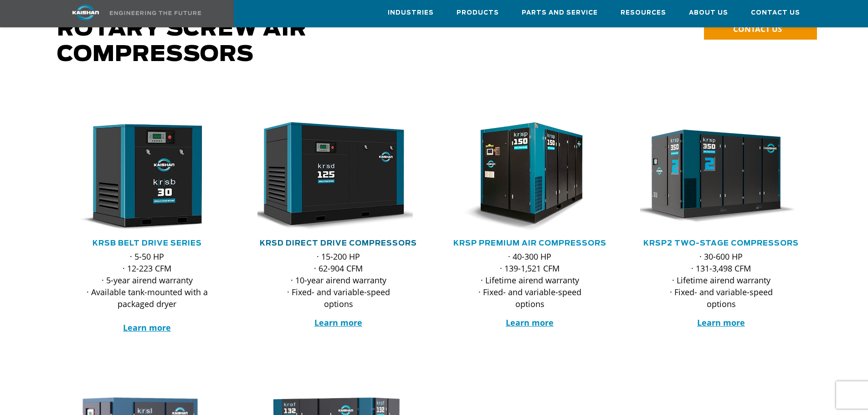 The width and height of the screenshot is (868, 415). I want to click on img: krsd125, so click(332, 177).